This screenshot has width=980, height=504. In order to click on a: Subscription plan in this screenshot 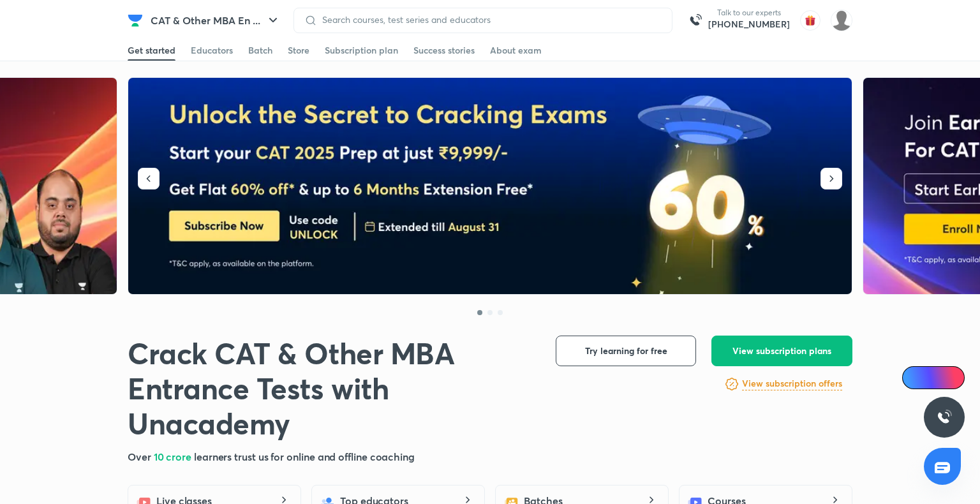, I will do `click(361, 50)`.